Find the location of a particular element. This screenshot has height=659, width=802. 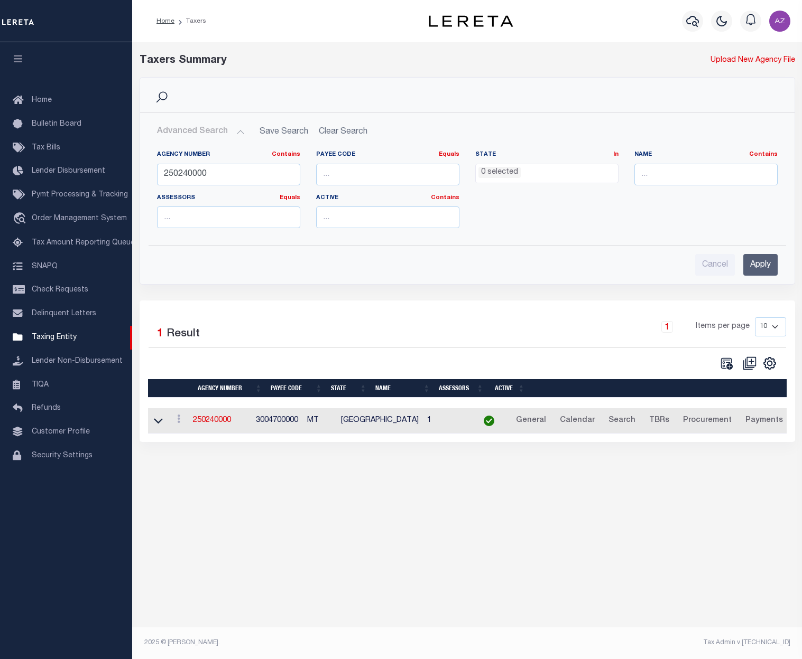

a: Search is located at coordinates (621, 421).